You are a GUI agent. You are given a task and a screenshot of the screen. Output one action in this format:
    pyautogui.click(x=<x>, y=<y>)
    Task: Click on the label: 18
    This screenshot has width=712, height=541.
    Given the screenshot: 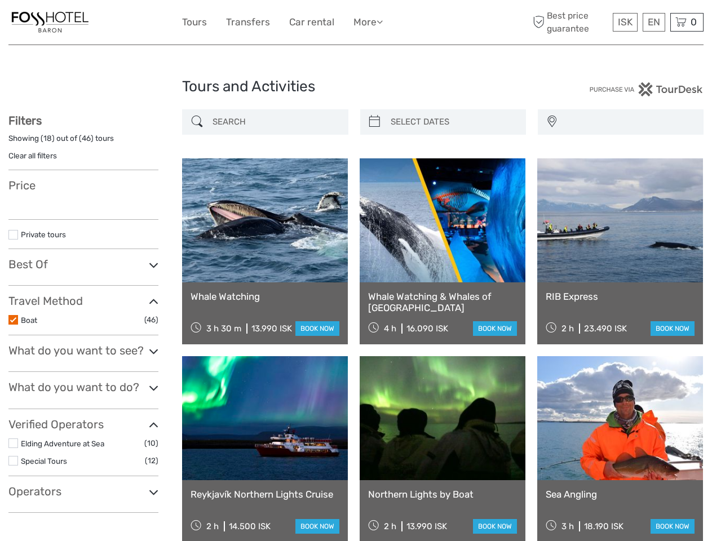 What is the action you would take?
    pyautogui.click(x=47, y=138)
    